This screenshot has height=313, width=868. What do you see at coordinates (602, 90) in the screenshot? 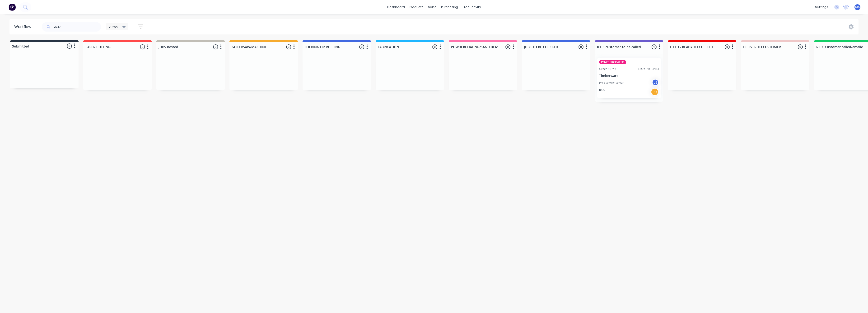
I see `p: Req.` at bounding box center [602, 90].